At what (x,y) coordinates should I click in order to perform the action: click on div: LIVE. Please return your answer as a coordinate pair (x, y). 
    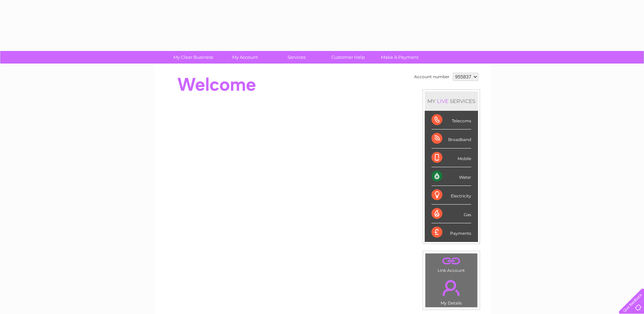
    Looking at the image, I should click on (443, 101).